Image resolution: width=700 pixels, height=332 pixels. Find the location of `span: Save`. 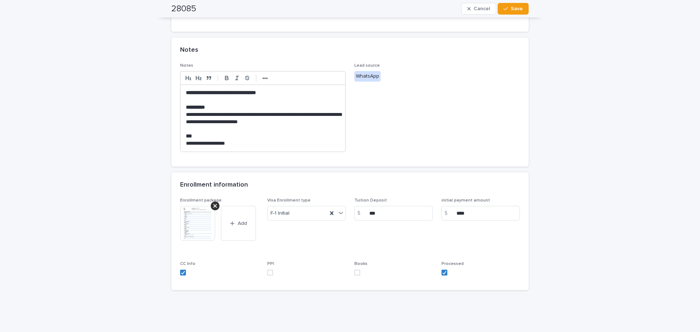

span: Save is located at coordinates (516, 9).